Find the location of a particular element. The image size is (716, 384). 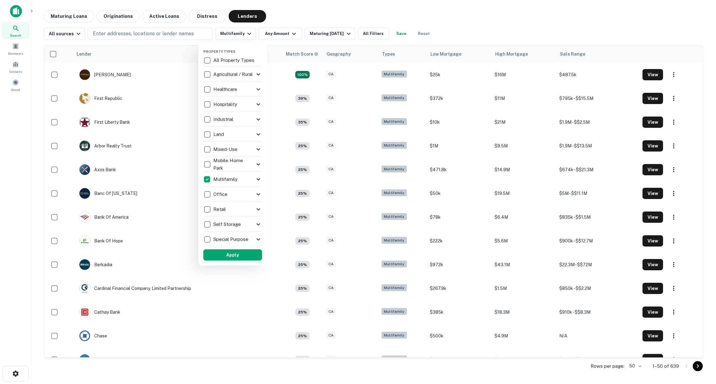

button: Apply is located at coordinates (233, 255).